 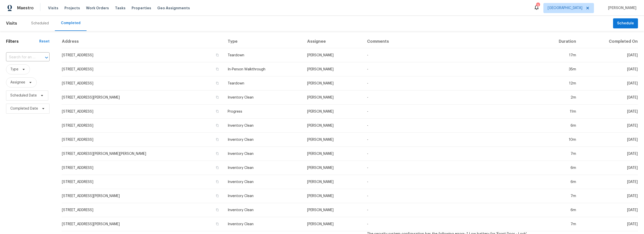 I want to click on td: 11m, so click(x=558, y=112).